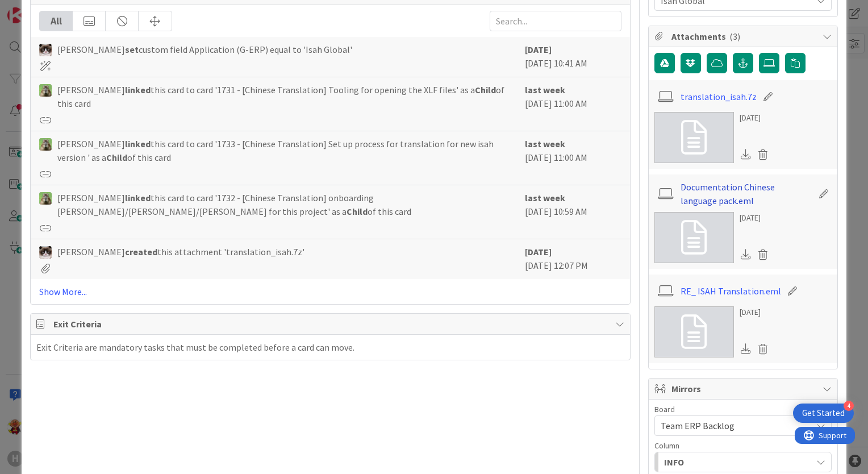 The height and width of the screenshot is (474, 868). I want to click on input: Search..., so click(555, 21).